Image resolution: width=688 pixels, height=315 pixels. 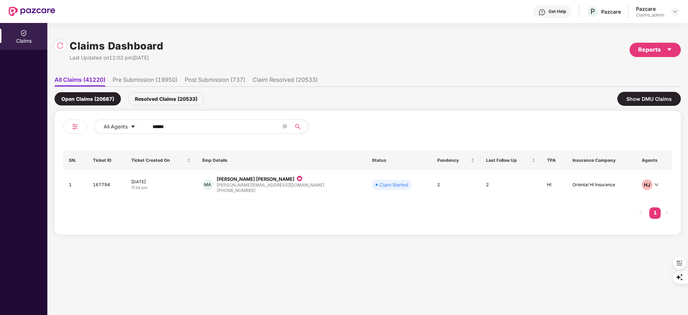 What do you see at coordinates (667, 213) in the screenshot?
I see `li: Next Page` at bounding box center [667, 213].